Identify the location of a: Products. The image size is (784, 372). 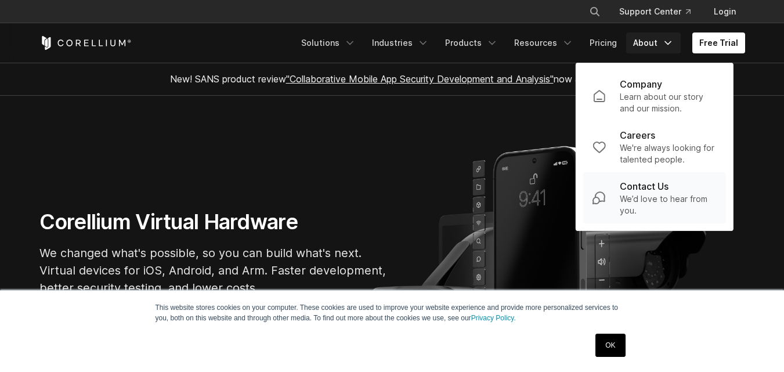
(471, 43).